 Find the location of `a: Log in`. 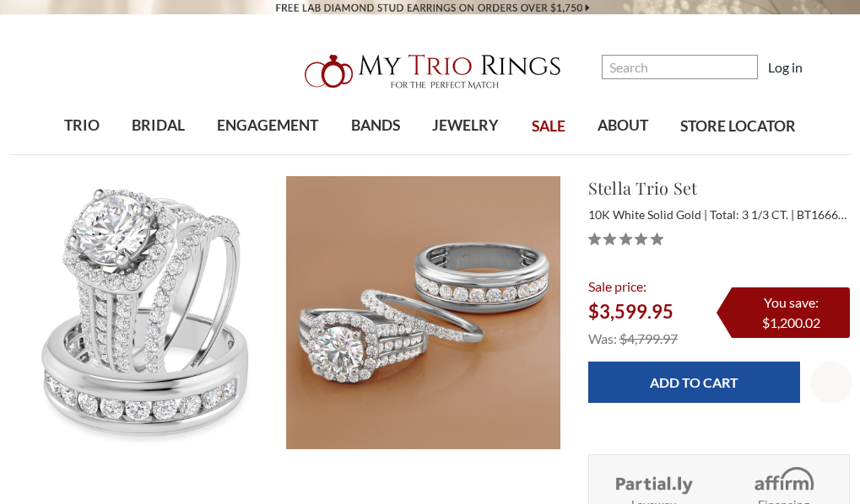

a: Log in is located at coordinates (785, 67).